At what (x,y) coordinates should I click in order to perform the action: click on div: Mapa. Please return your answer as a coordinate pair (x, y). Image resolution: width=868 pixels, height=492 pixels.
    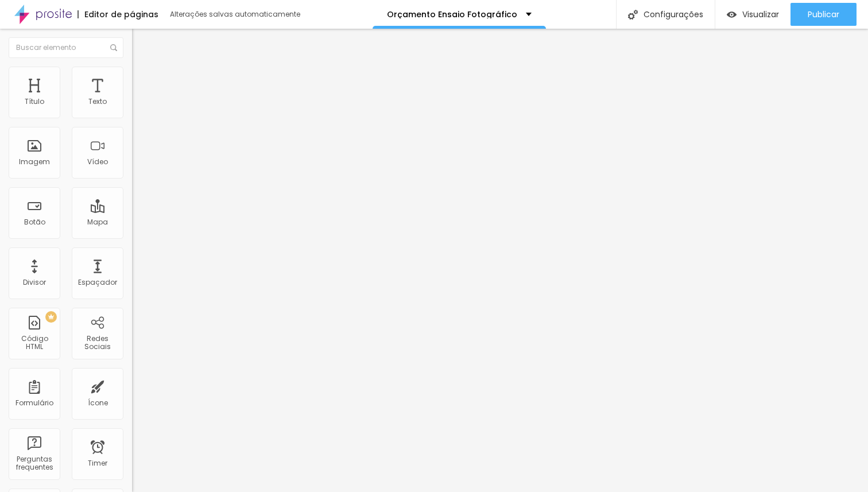
    Looking at the image, I should click on (97, 222).